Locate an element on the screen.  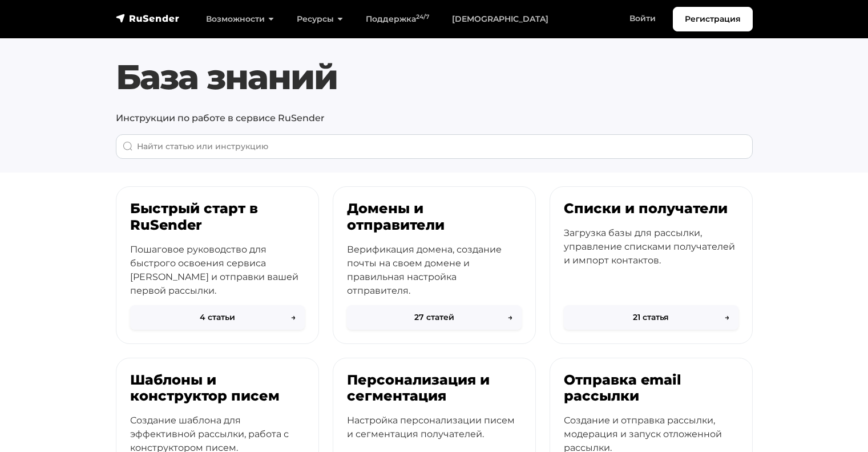
p: Настройка персонализации писем и сегментация получателей. is located at coordinates (434, 427).